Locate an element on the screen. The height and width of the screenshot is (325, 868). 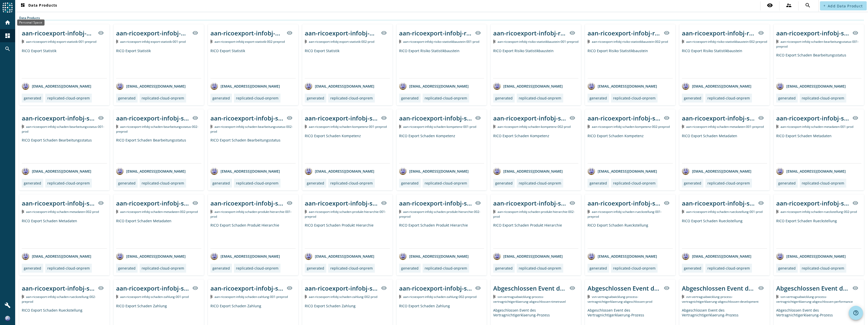
div: RICO Export Schaden Bearbeitungsstatus is located at coordinates (158, 150).